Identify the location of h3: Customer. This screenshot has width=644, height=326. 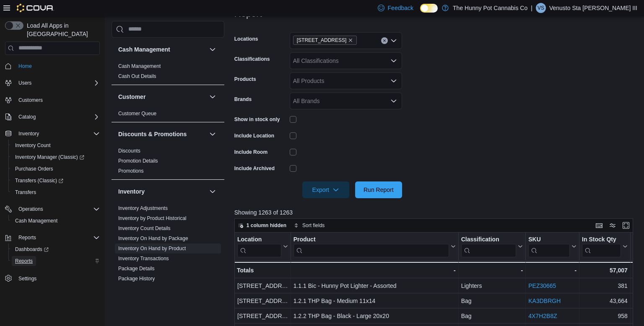
(131, 97).